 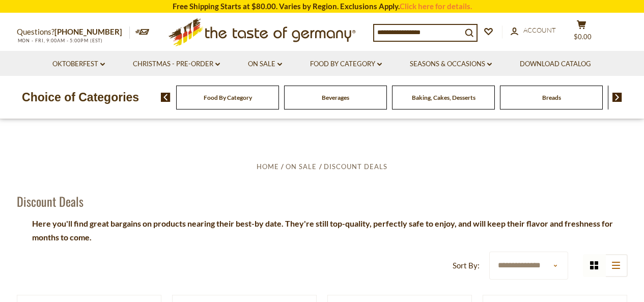 I want to click on a: Click here for details., so click(x=436, y=6).